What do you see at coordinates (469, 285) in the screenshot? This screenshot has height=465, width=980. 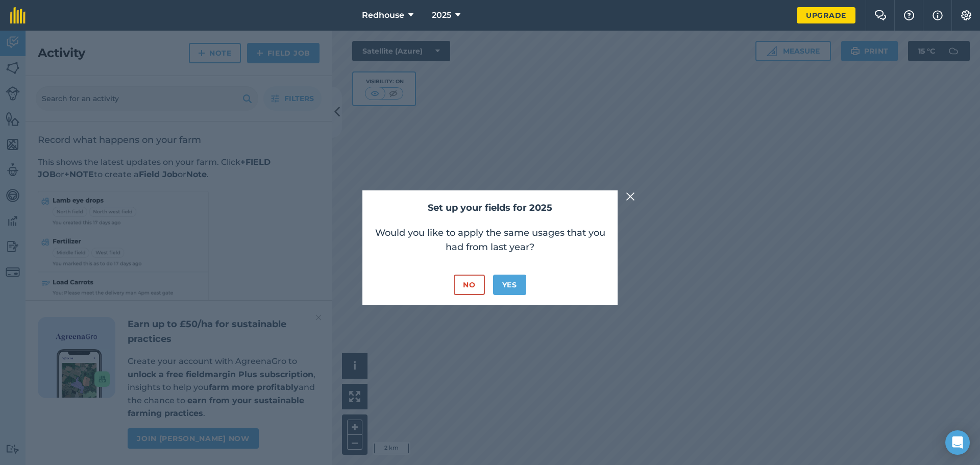 I see `button: No` at bounding box center [469, 285].